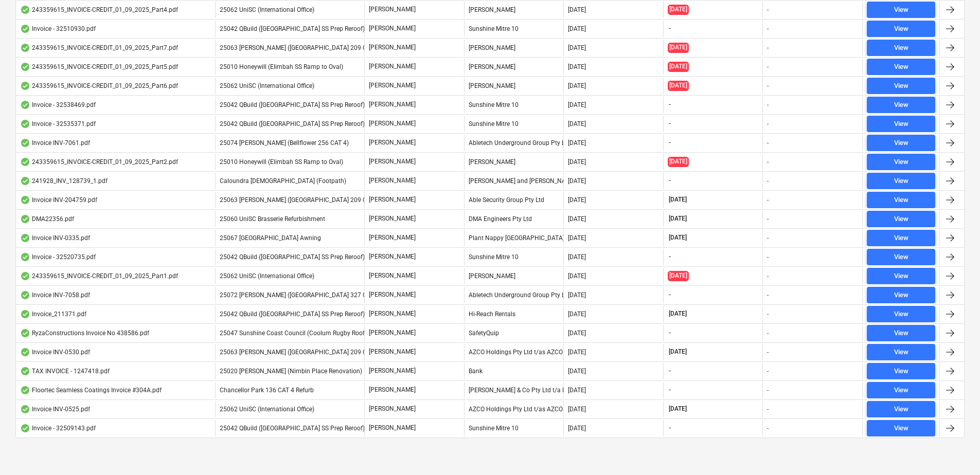  Describe the element at coordinates (65, 371) in the screenshot. I see `div: TAX INVOICE - 1247418.pdf` at that location.